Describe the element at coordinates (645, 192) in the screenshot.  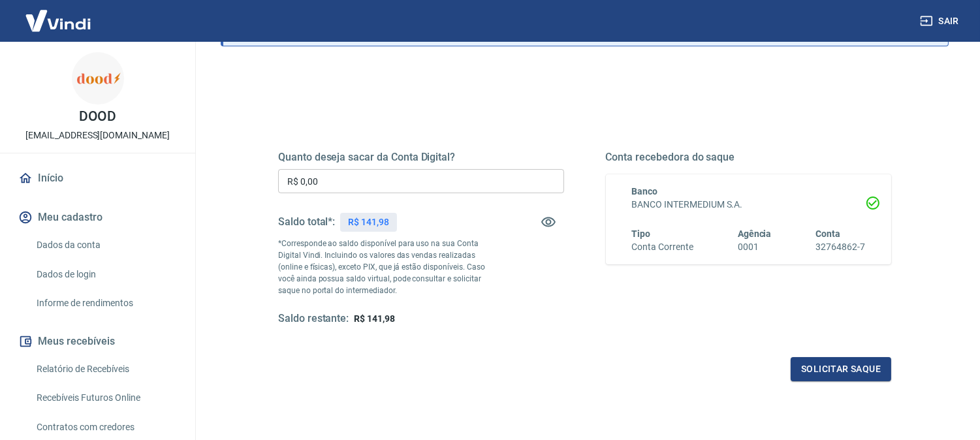
I see `span: Banco` at that location.